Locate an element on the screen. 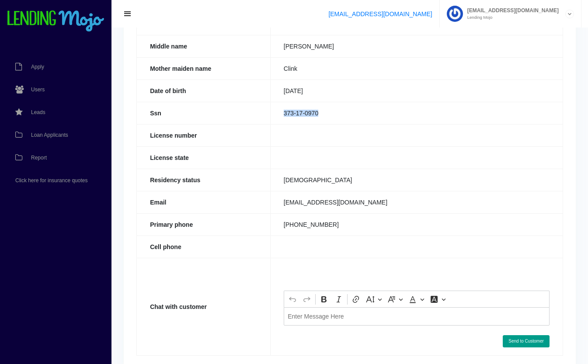  span: Apply is located at coordinates (38, 67).